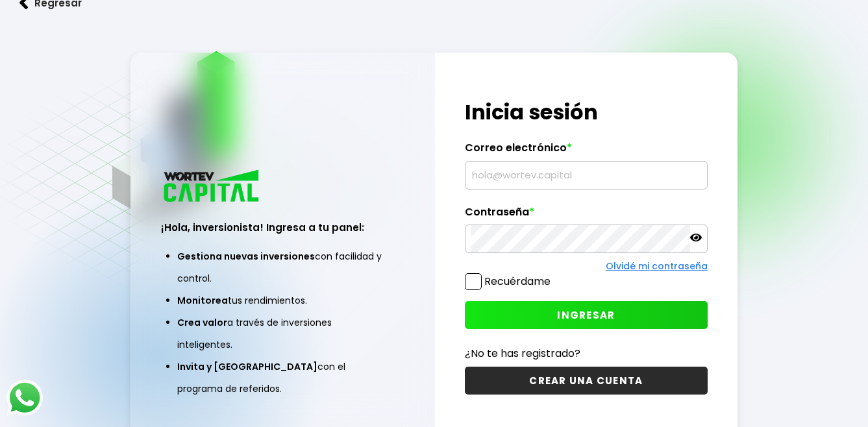  I want to click on input: hola@wortev.capital, so click(586, 175).